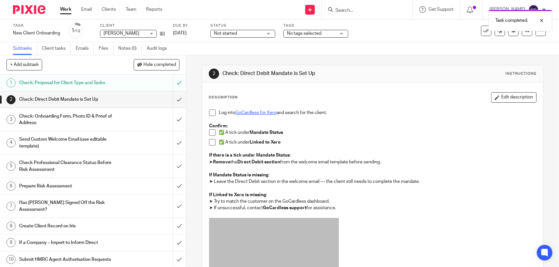  Describe the element at coordinates (56, 48) in the screenshot. I see `a: Client tasks` at that location.